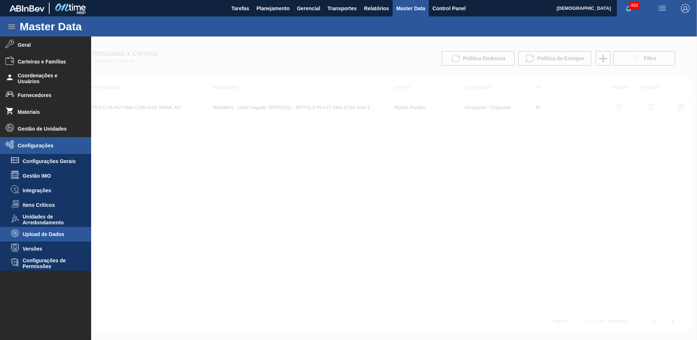  I want to click on span: Configurações Gerais, so click(51, 161).